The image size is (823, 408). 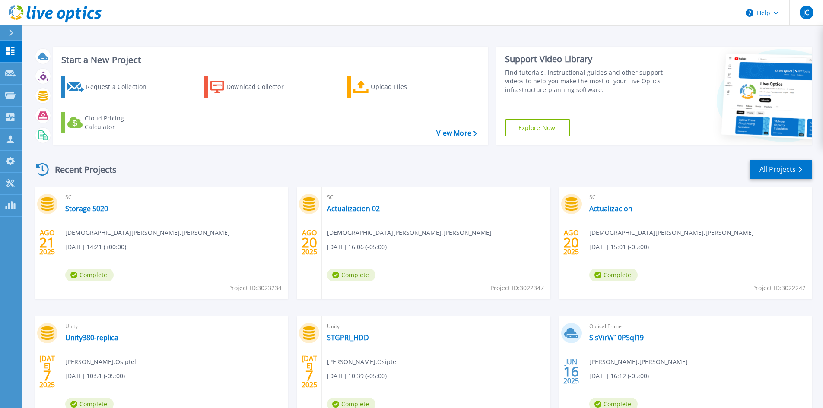 What do you see at coordinates (348, 338) in the screenshot?
I see `a: STGPRI_HDD` at bounding box center [348, 338].